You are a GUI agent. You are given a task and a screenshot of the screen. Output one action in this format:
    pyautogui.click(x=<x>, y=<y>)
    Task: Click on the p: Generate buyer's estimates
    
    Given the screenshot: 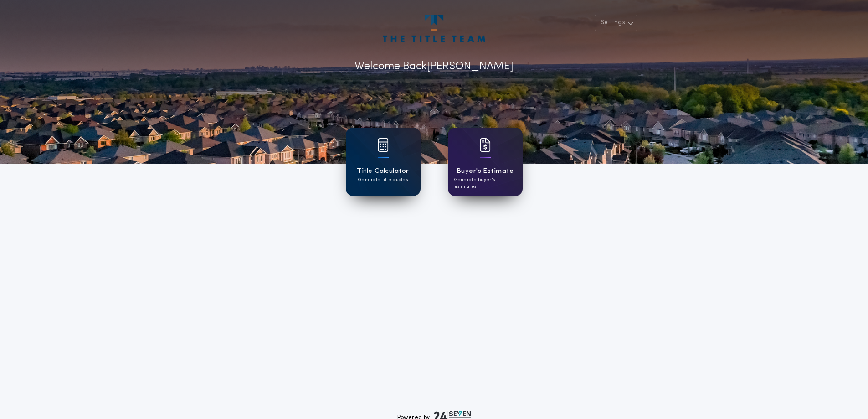 What is the action you would take?
    pyautogui.click(x=486, y=183)
    